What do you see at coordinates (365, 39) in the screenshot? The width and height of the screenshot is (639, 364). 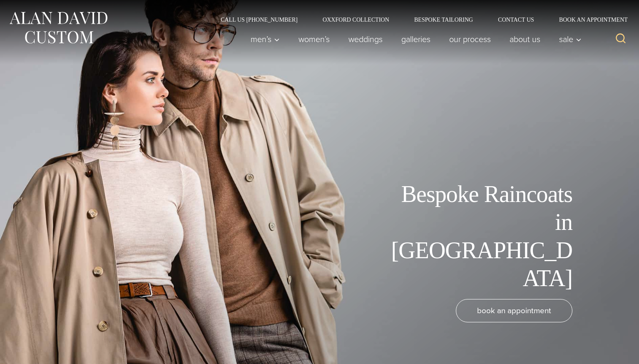 I see `a: weddings` at bounding box center [365, 39].